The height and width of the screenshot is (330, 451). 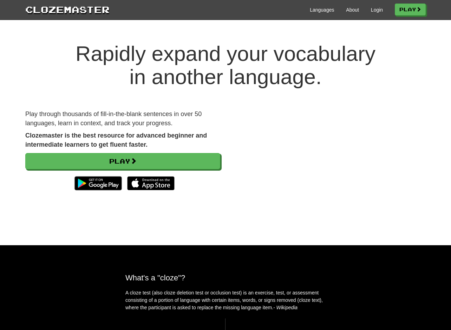 I want to click on img: Download_on_the_App_Store_Badge_US-UK_135x40-25178aeef6eb6b83b96f5f2d004eda3bffbb37122de64afbaef7..., so click(x=151, y=183).